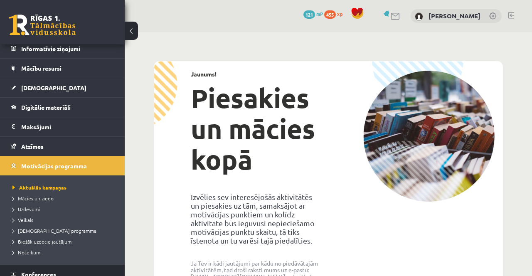  What do you see at coordinates (256, 219) in the screenshot?
I see `p: Izvēlies sev interesējošās aktivitātēs un piesakies uz tām, samaksājot ar motivācijas punktiem un...` at bounding box center [256, 219].